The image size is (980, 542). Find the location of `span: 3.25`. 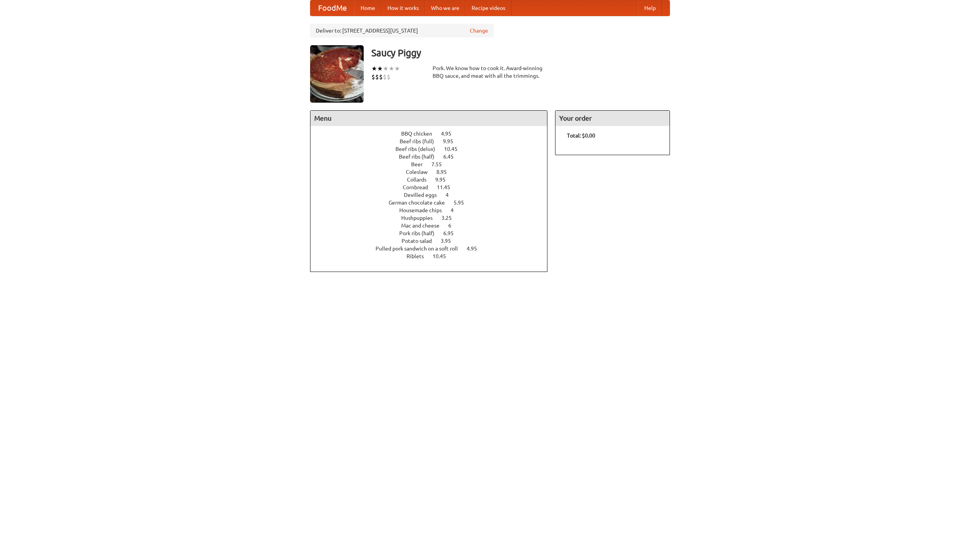

span: 3.25 is located at coordinates (450, 218).